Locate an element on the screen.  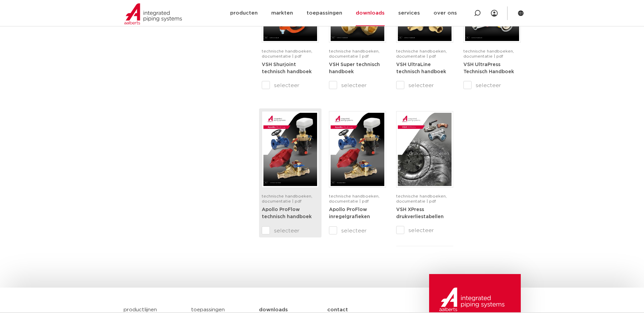
a: VSH UltraPress Technisch Handboek is located at coordinates (488, 68).